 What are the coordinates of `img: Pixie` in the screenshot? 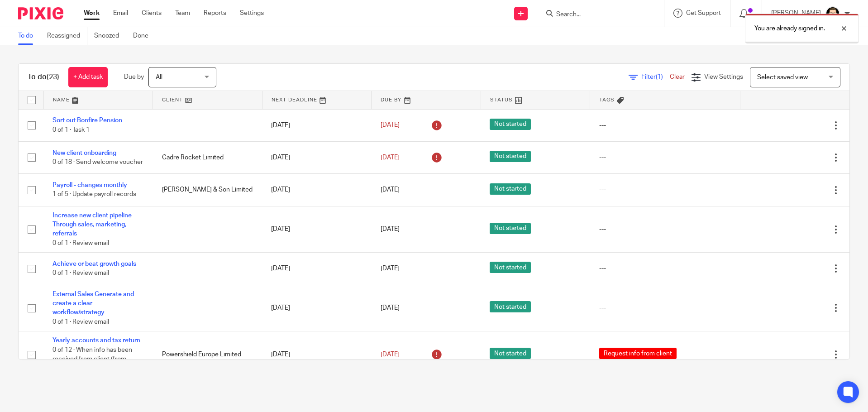 It's located at (40, 14).